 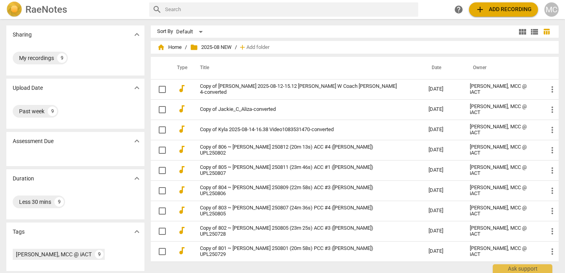 What do you see at coordinates (534, 32) in the screenshot?
I see `button: List view` at bounding box center [534, 32].